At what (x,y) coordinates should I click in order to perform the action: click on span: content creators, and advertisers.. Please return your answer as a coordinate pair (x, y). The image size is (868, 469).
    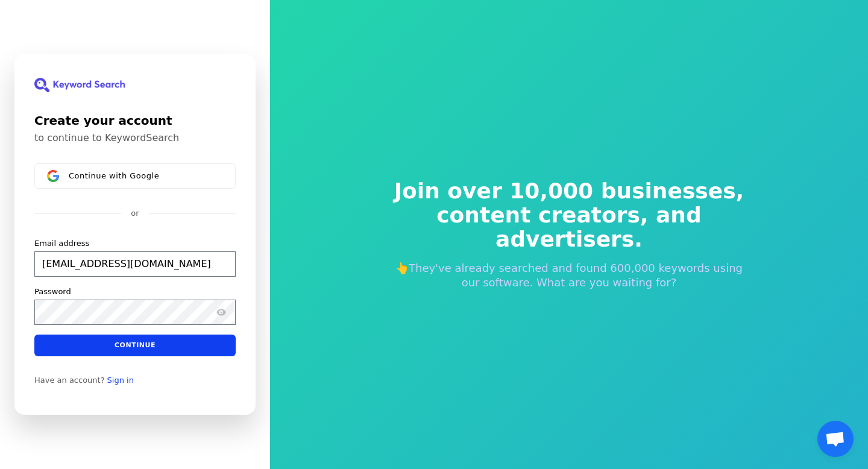
    Looking at the image, I should click on (569, 227).